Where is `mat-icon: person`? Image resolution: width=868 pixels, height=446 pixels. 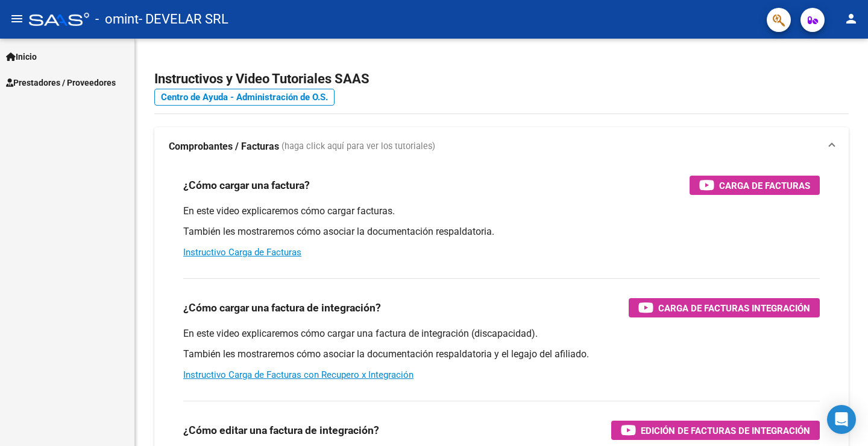
mat-icon: person is located at coordinates (851, 19).